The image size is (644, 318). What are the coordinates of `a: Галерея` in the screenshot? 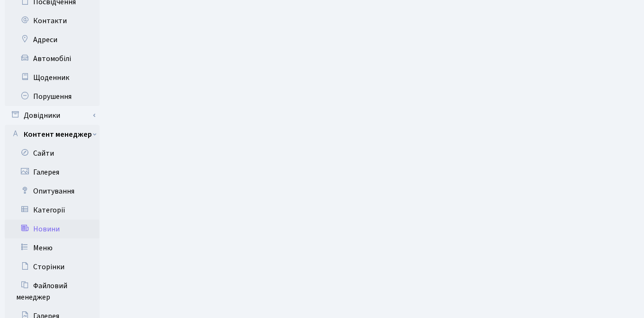 It's located at (52, 172).